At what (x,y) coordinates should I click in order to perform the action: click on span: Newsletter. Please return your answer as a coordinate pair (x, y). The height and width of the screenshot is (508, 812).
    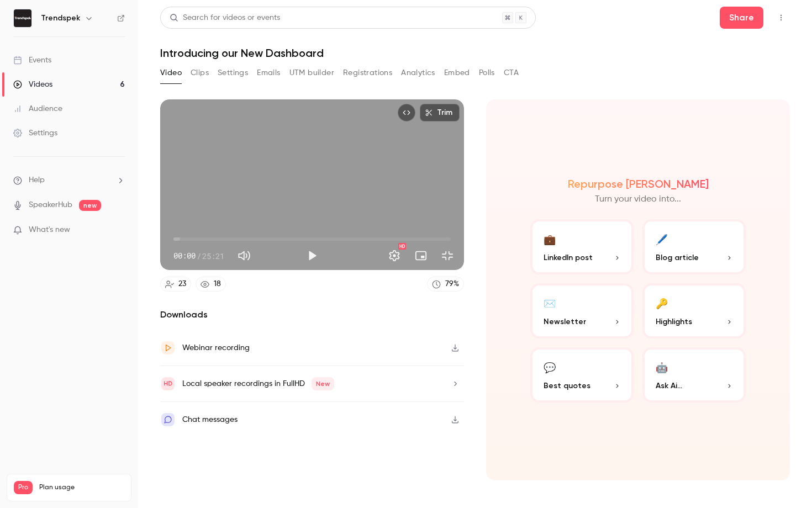
    Looking at the image, I should click on (565, 321).